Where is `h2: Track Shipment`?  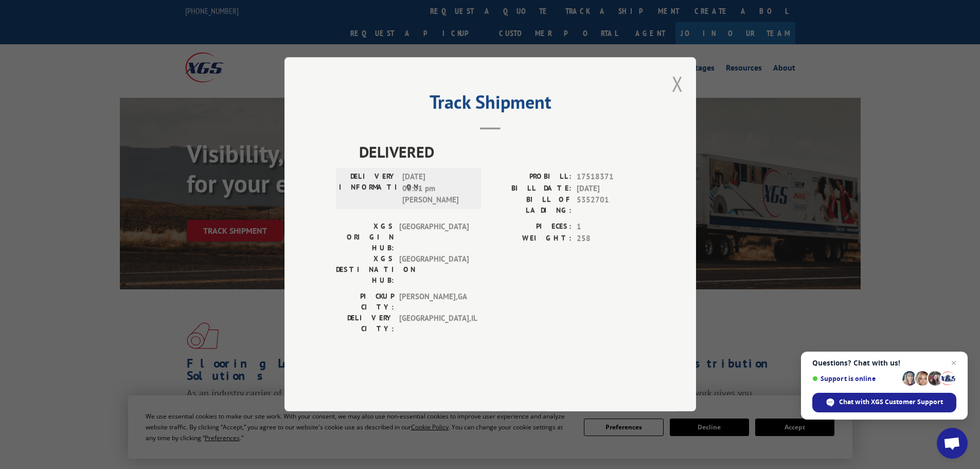 h2: Track Shipment is located at coordinates (490, 104).